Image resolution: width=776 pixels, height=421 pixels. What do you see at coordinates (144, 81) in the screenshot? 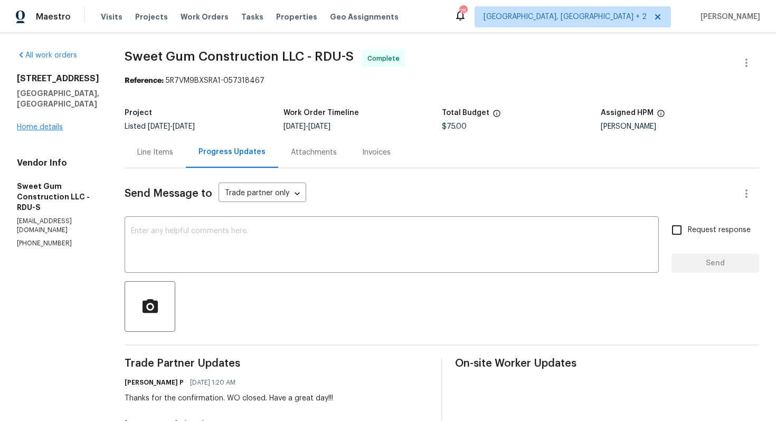
I see `b: Reference:` at bounding box center [144, 81].